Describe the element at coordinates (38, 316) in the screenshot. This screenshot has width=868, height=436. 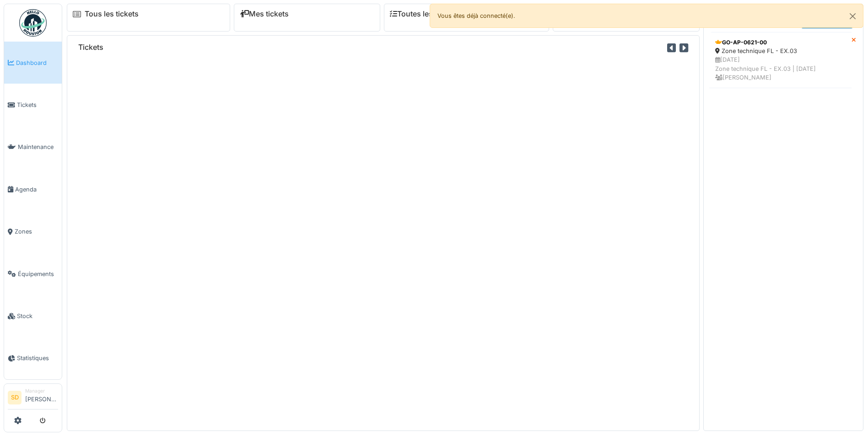
I see `span: Stock` at that location.